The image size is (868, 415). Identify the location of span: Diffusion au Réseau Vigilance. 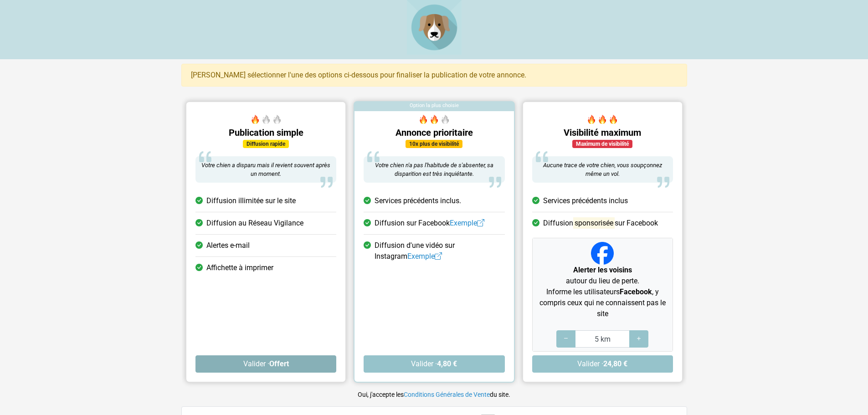
(255, 223).